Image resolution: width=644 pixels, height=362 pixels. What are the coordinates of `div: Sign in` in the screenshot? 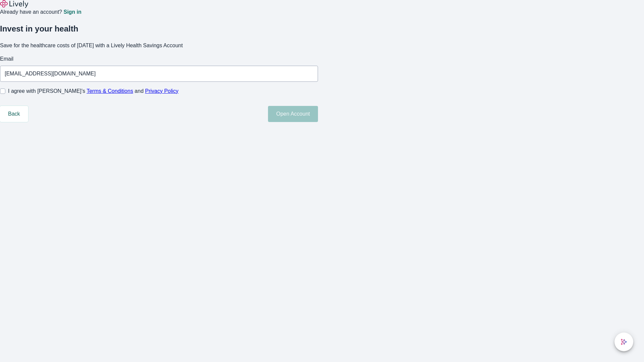 It's located at (72, 12).